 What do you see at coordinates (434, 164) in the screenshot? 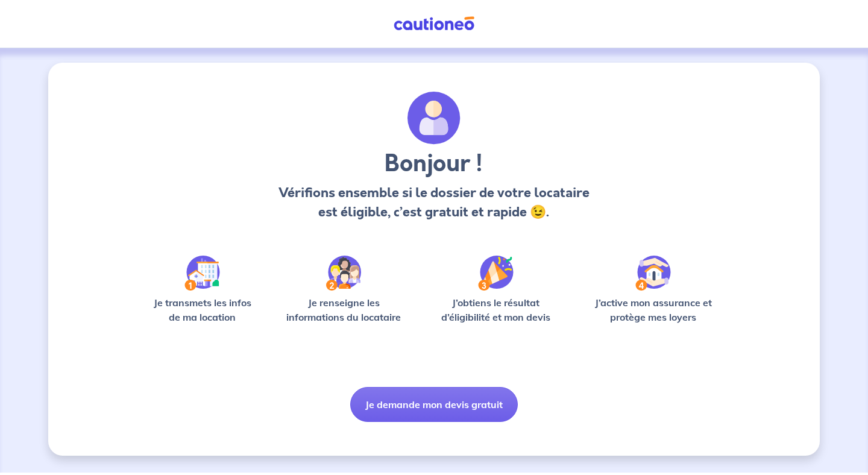
I see `h3: Bonjour !` at bounding box center [434, 164].